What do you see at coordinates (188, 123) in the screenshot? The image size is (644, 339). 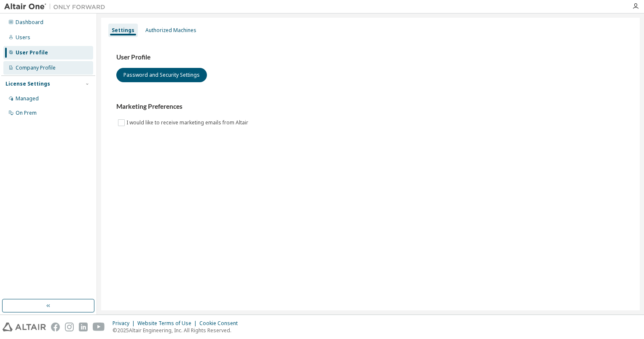 I see `label: I would like to receive marketing emails from Altair` at bounding box center [188, 123].